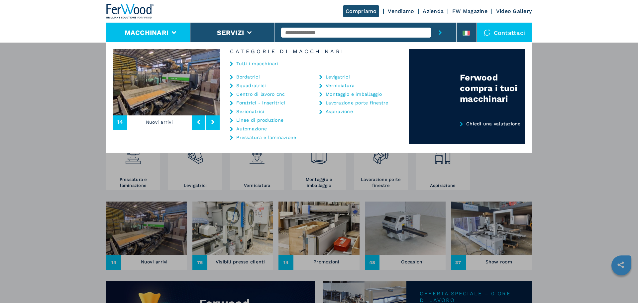 This screenshot has width=638, height=303. I want to click on a: Azienda, so click(433, 11).